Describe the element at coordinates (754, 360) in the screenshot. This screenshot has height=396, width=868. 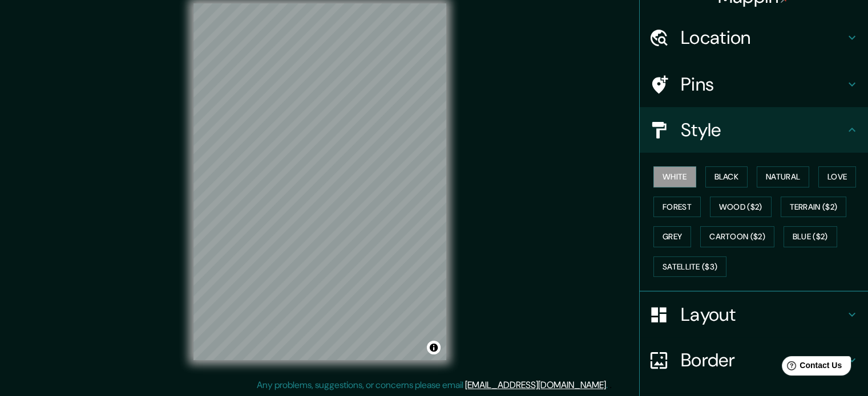
I see `div: Border` at that location.